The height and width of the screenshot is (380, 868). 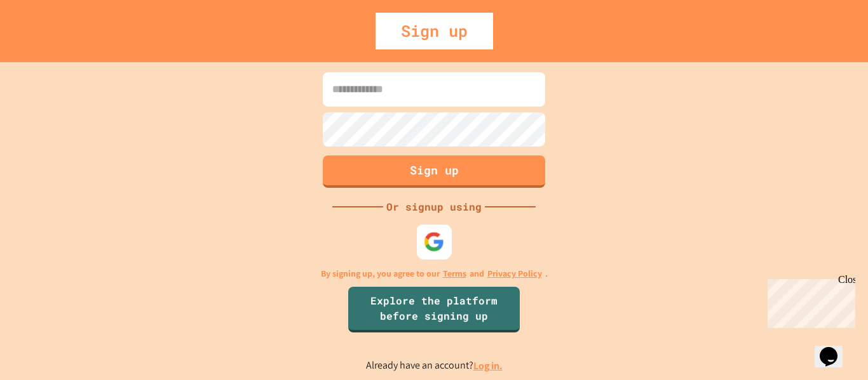 What do you see at coordinates (47, 43) in the screenshot?
I see `div: Chat with us now!Close` at bounding box center [47, 43].